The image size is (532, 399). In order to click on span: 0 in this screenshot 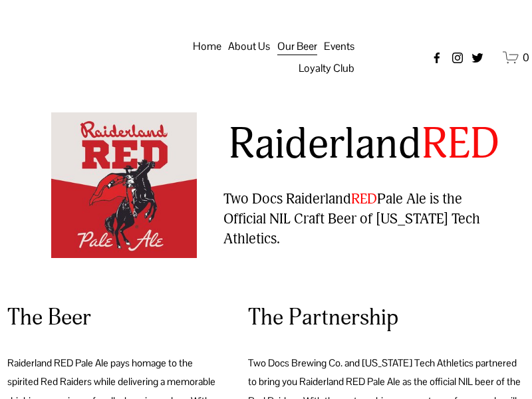, I will do `click(526, 57)`.